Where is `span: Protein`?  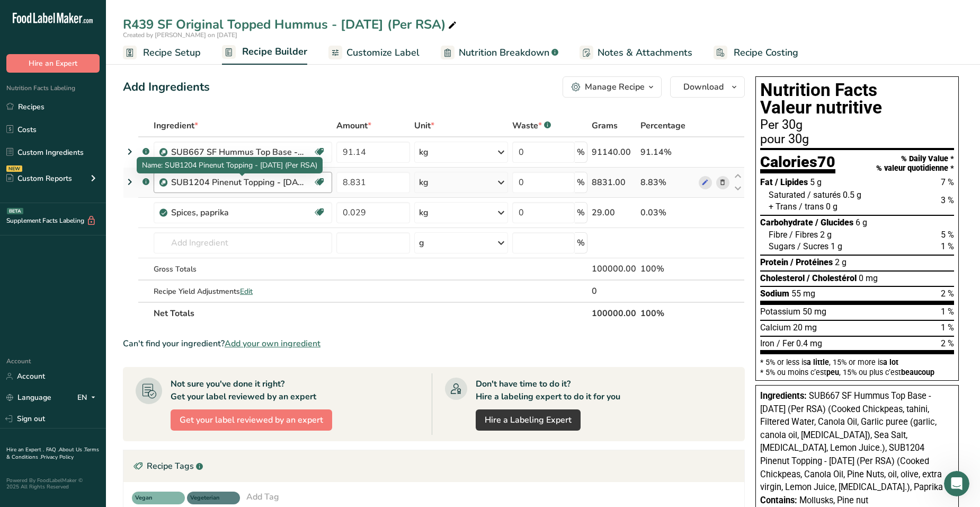
span: Protein is located at coordinates (774, 262).